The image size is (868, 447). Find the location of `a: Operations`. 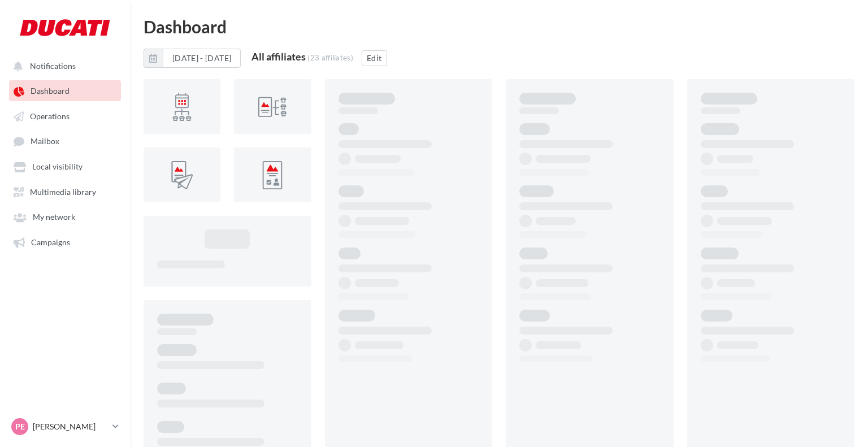

a: Operations is located at coordinates (65, 116).